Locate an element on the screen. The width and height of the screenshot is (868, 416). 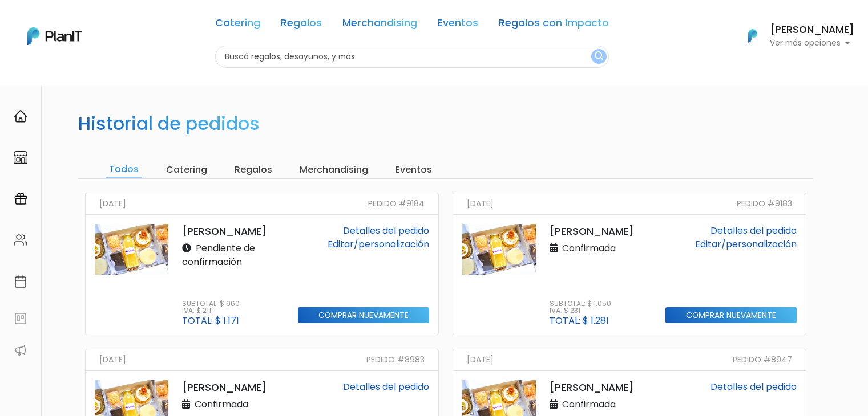
p: IVA: $ 231 is located at coordinates (580, 311).